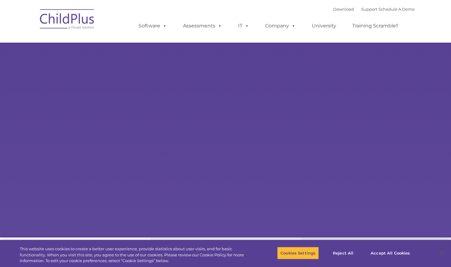 The width and height of the screenshot is (451, 267). Describe the element at coordinates (343, 253) in the screenshot. I see `button: Reject All` at that location.